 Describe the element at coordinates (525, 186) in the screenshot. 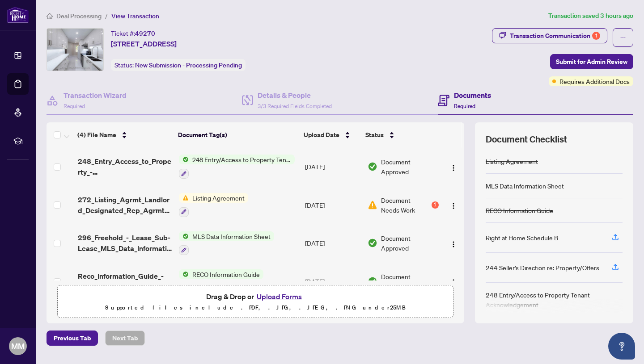

I see `div: MLS Data Information Sheet` at that location.